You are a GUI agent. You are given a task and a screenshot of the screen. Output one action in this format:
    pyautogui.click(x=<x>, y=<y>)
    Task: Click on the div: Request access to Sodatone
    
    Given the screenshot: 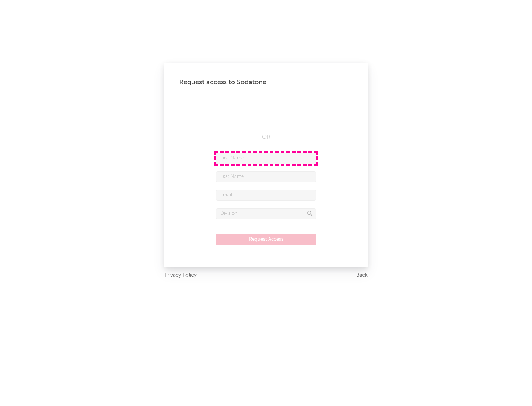 What is the action you would take?
    pyautogui.click(x=266, y=83)
    